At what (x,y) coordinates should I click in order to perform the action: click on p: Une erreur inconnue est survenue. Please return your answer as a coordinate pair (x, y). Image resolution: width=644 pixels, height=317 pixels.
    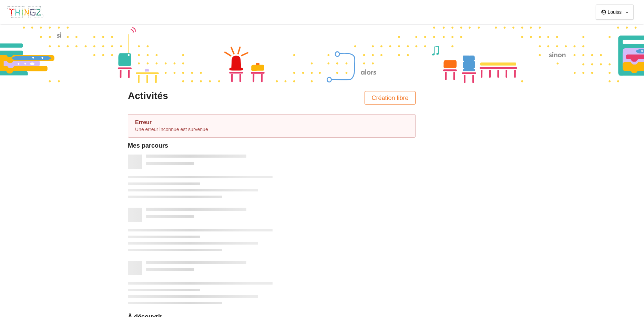
    Looking at the image, I should click on (271, 129).